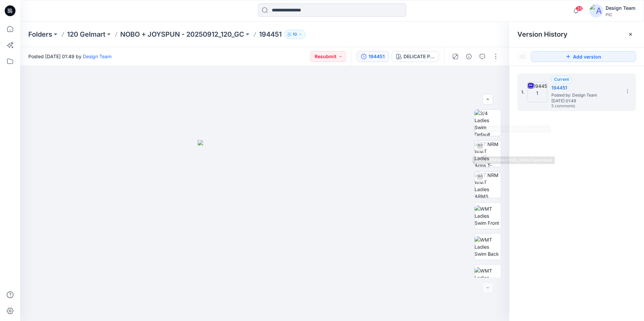 The width and height of the screenshot is (644, 321). What do you see at coordinates (523, 57) in the screenshot?
I see `button: Show Hidden Versions` at bounding box center [523, 57].